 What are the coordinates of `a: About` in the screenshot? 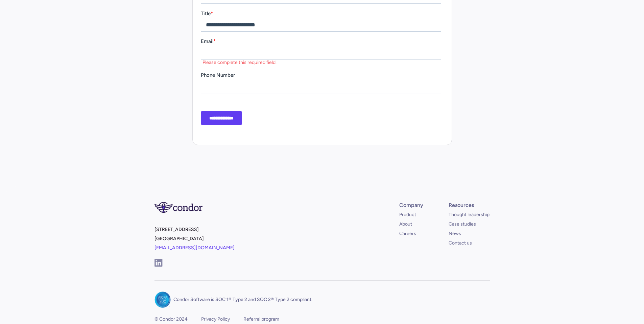 It's located at (406, 224).